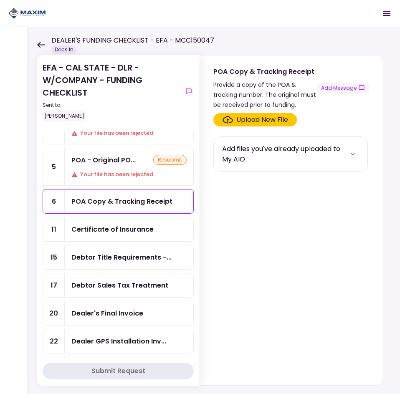  What do you see at coordinates (54, 167) in the screenshot?
I see `div: 5` at bounding box center [54, 167].